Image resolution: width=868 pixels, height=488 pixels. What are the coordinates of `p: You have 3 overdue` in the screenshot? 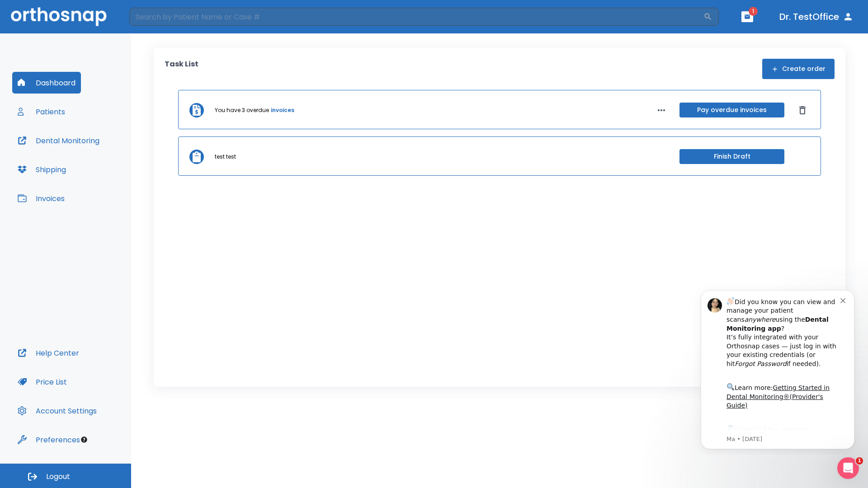 It's located at (242, 110).